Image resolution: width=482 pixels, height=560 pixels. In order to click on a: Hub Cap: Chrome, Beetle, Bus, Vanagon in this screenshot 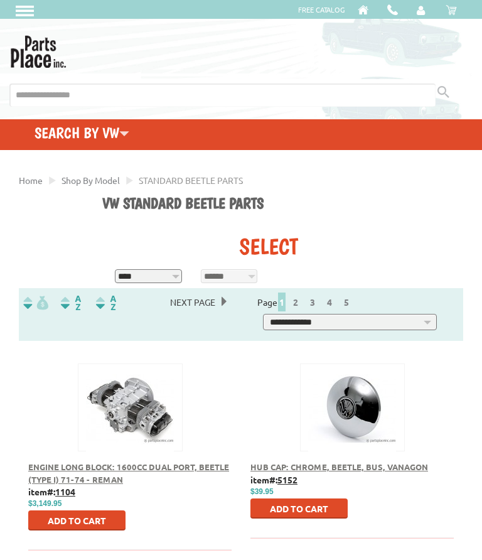, I will do `click(339, 466)`.